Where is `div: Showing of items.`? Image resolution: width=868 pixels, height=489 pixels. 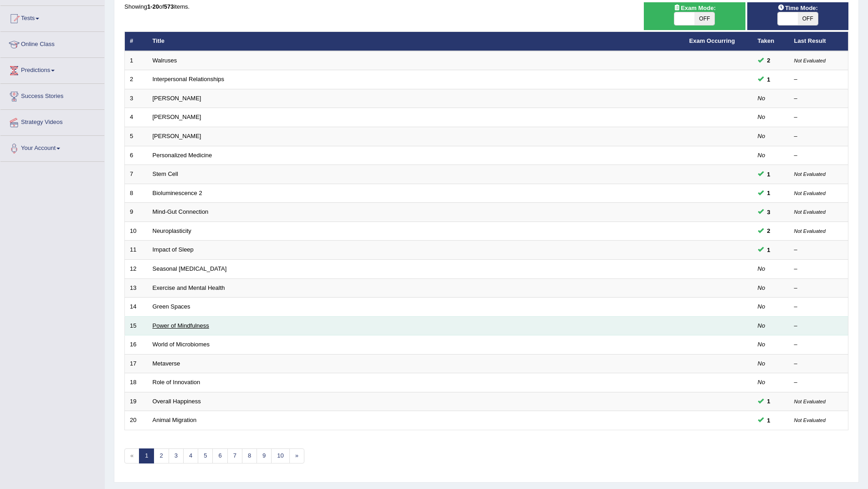
div: Showing of items. is located at coordinates (486, 7).